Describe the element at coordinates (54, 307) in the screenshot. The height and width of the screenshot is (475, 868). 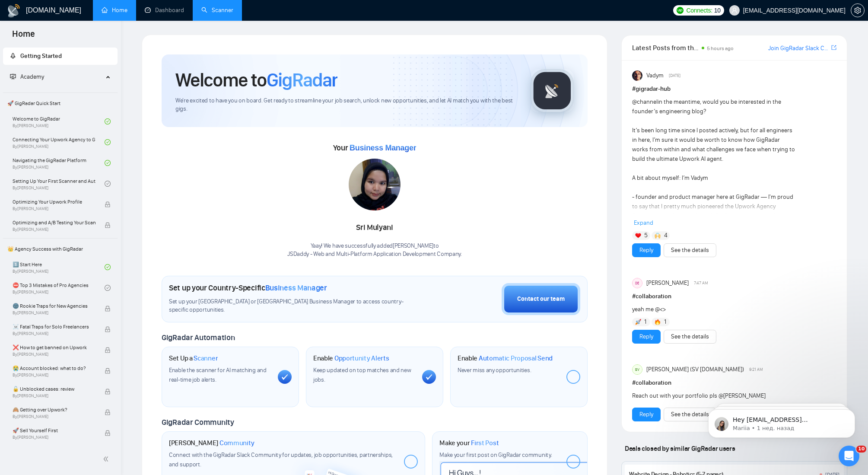
I see `span: 🌚 Rookie Traps for New Agencies` at that location.